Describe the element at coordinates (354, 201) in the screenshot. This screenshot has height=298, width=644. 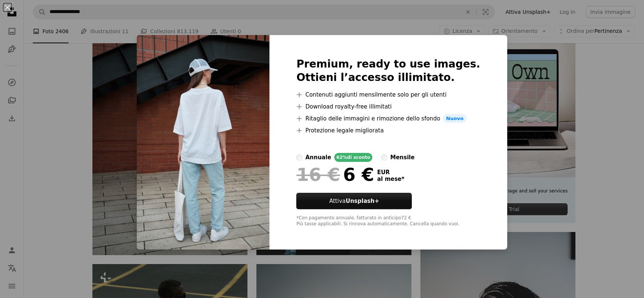
I see `button: AttivaUnsplash+` at that location.